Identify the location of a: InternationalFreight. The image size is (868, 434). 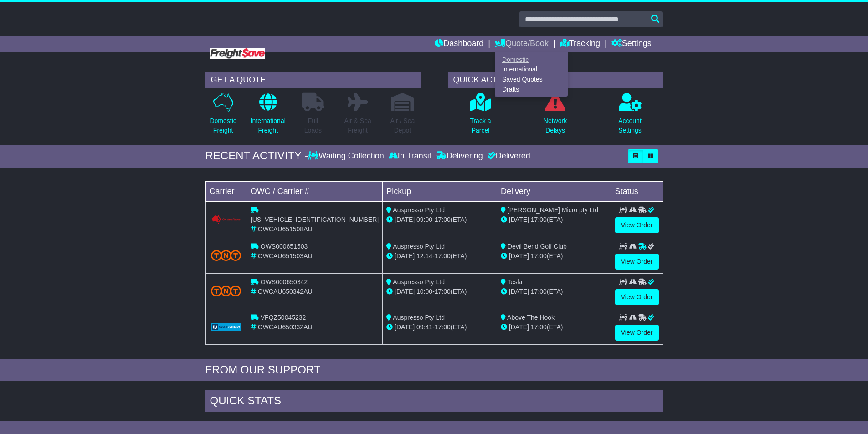
(268, 116).